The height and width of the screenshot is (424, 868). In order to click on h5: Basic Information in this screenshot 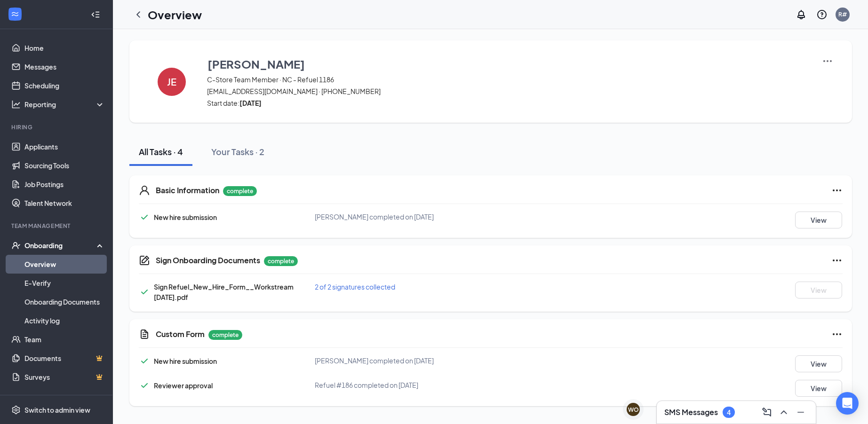, I will do `click(187, 191)`.